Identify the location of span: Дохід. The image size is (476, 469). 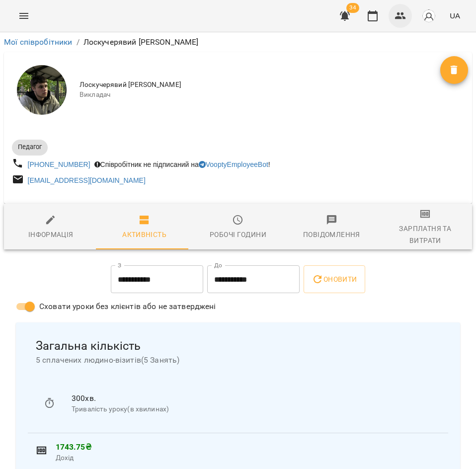
(248, 458).